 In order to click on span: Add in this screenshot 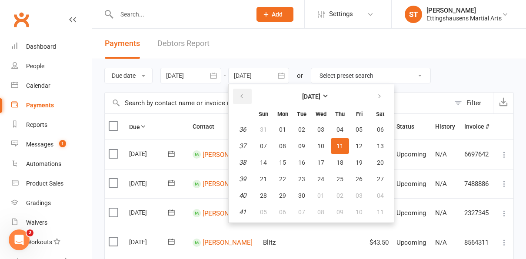, I will do `click(277, 14)`.